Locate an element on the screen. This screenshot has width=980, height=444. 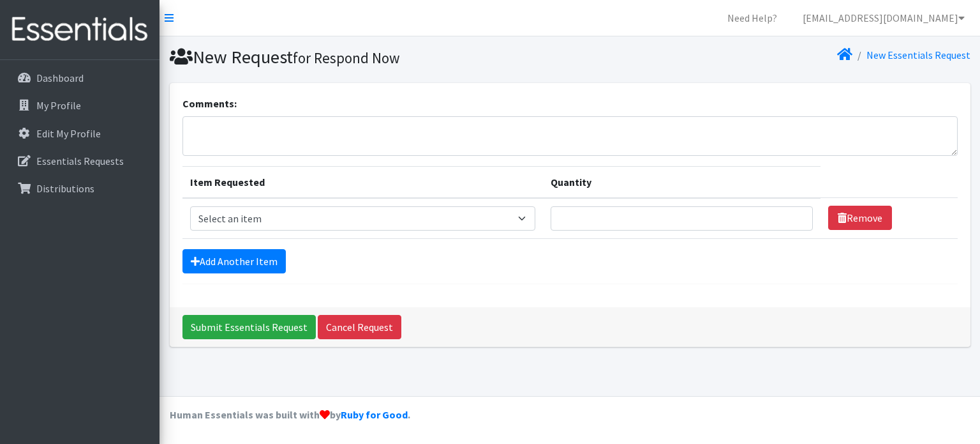
p: Edit My Profile is located at coordinates (68, 134).